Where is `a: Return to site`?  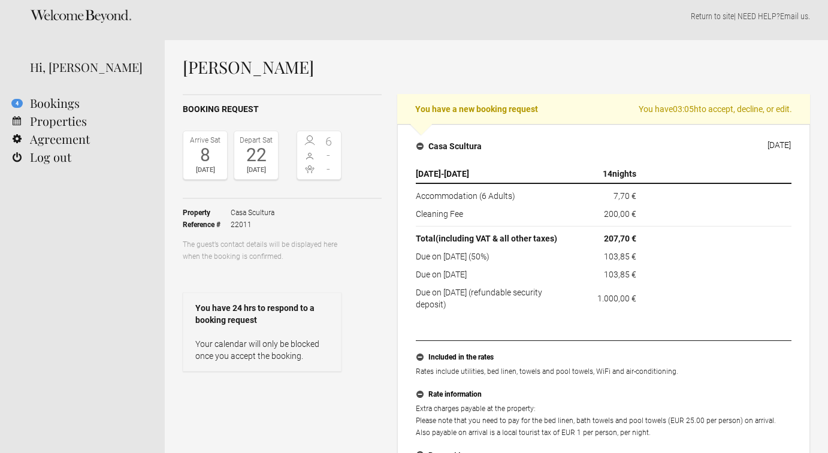 a: Return to site is located at coordinates (713, 16).